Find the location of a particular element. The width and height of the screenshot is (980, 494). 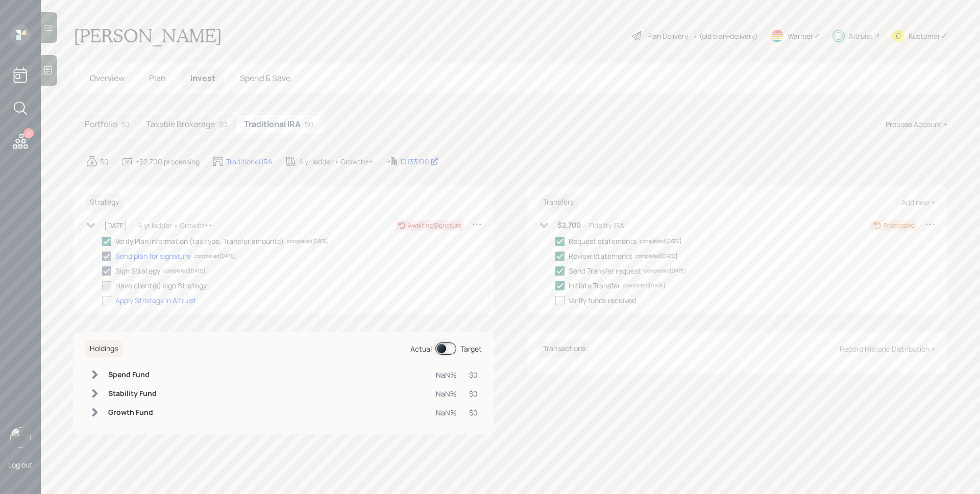

div: Add new + is located at coordinates (918, 202).